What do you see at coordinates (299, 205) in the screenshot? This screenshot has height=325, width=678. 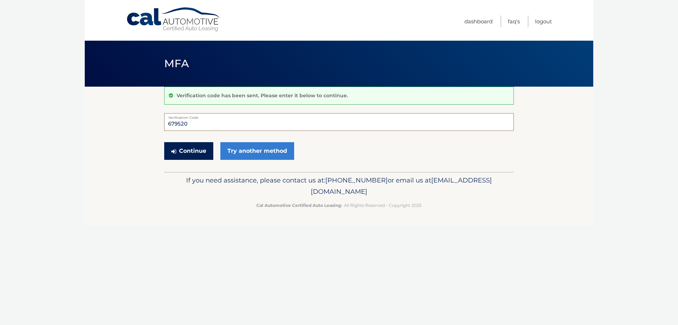 I see `strong: Cal Automotive Certified Auto Leasing` at bounding box center [299, 205].